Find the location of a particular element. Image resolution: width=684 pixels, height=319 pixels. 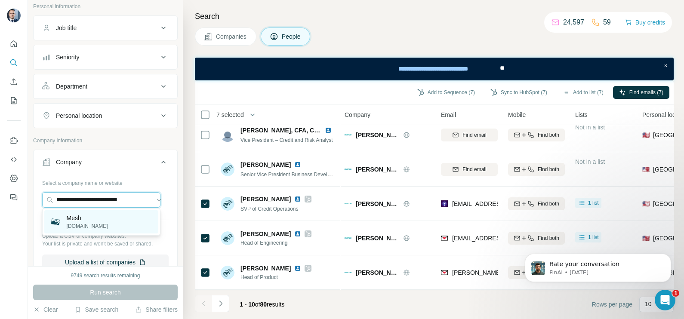

span: Rows per page is located at coordinates (612, 304).